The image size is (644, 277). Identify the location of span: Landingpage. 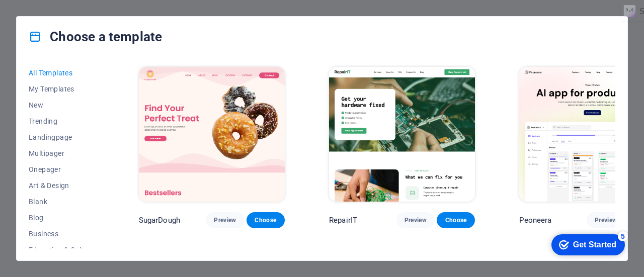
(61, 137).